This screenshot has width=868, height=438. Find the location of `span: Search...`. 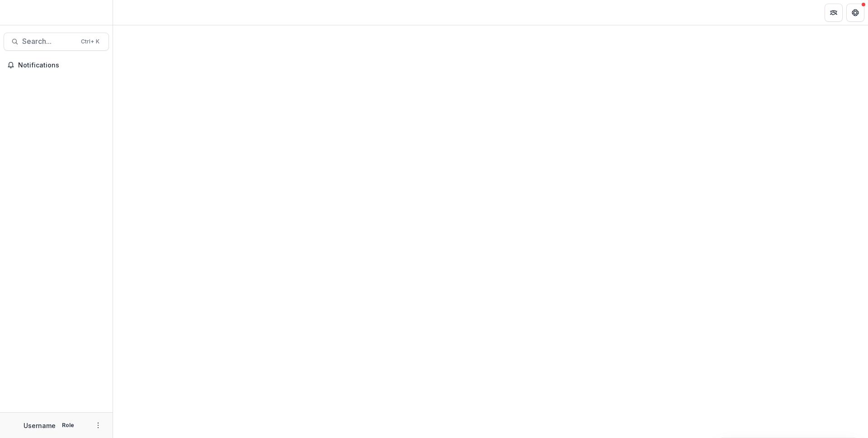

span: Search... is located at coordinates (49, 41).